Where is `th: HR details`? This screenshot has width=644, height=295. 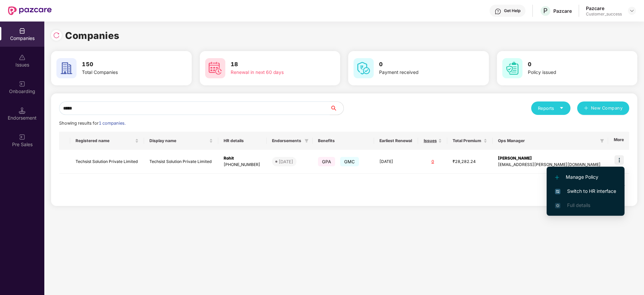 th: HR details is located at coordinates (242, 141).